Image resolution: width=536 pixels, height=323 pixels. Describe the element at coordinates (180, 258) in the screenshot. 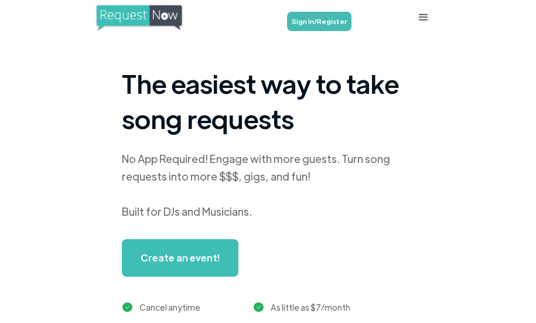

I see `a: Create an event!` at that location.